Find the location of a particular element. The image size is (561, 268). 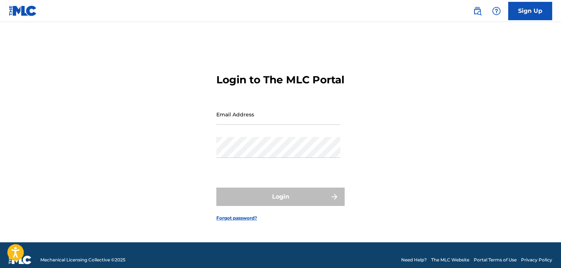

a: The MLC Website is located at coordinates (450, 260).